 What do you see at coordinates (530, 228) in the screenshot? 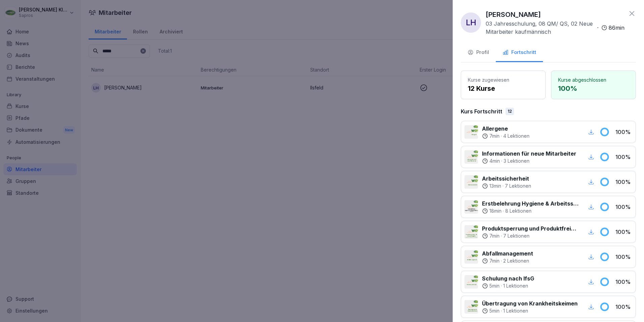
I see `p: Produktsperrung und Produktfreigabe` at bounding box center [530, 228].